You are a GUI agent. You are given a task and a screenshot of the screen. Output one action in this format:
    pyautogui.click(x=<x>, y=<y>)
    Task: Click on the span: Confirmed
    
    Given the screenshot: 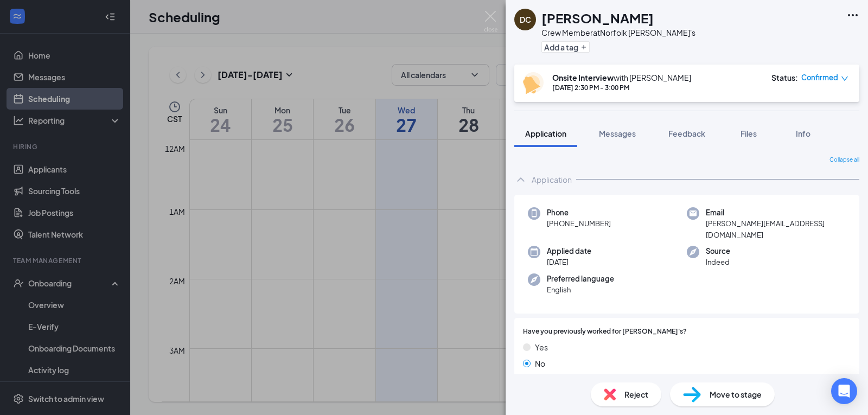 What is the action you would take?
    pyautogui.click(x=820, y=78)
    